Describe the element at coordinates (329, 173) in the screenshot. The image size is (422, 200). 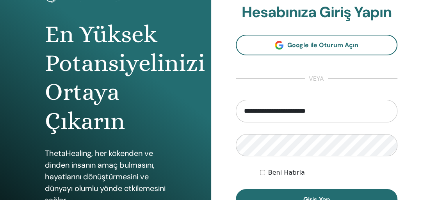
I see `div: Beni süresiz olarak veya manuel olarak çıkış yapana kadar kimlik doğrulamalı tut` at that location.